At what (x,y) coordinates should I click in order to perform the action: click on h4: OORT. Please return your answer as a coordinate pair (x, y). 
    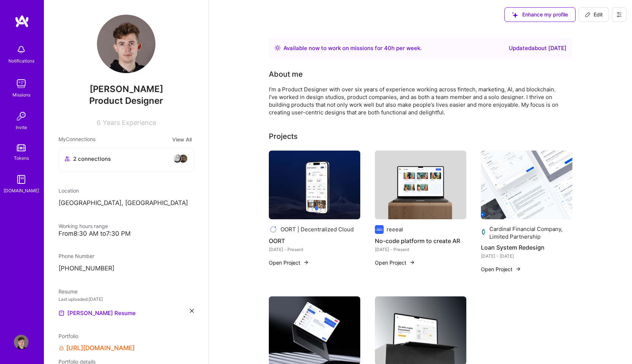
    Looking at the image, I should click on (314, 241).